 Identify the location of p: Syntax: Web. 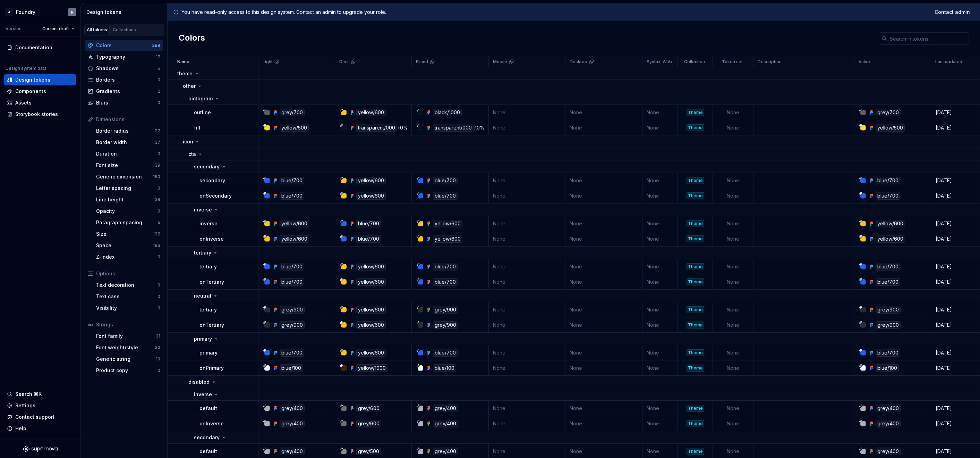
(659, 61).